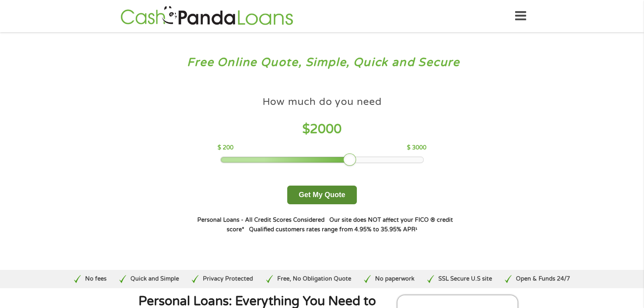 This screenshot has width=644, height=308. Describe the element at coordinates (465, 279) in the screenshot. I see `p: SSL Secure U.S site` at that location.